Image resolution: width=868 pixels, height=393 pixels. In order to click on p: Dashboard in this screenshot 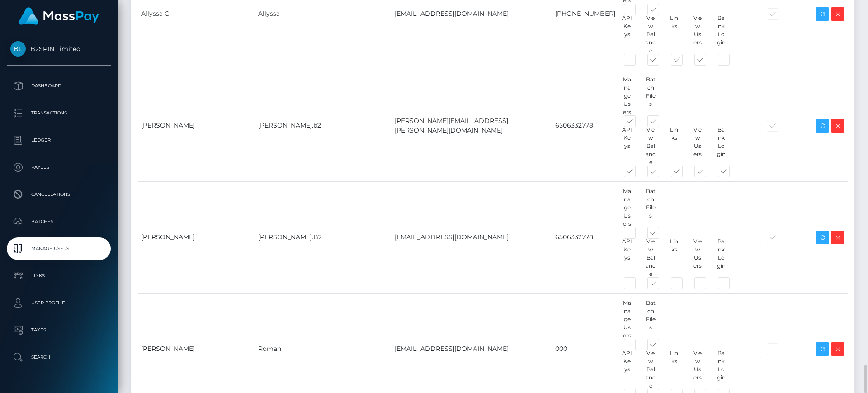, I will do `click(59, 86)`.